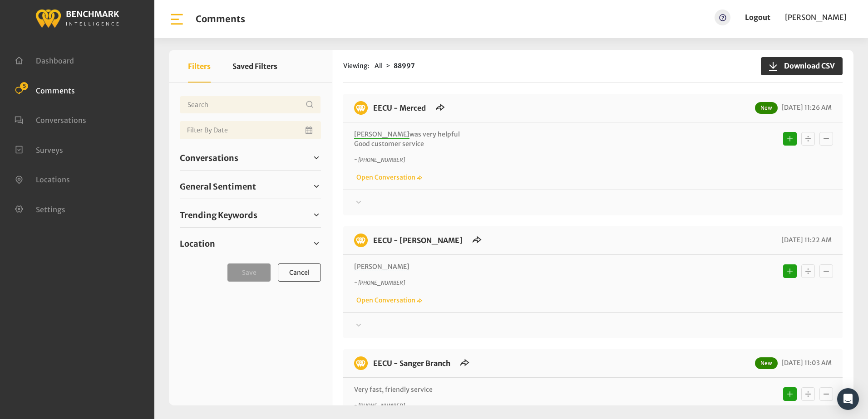 This screenshot has height=419, width=868. What do you see at coordinates (218, 186) in the screenshot?
I see `span: General Sentiment` at bounding box center [218, 186].